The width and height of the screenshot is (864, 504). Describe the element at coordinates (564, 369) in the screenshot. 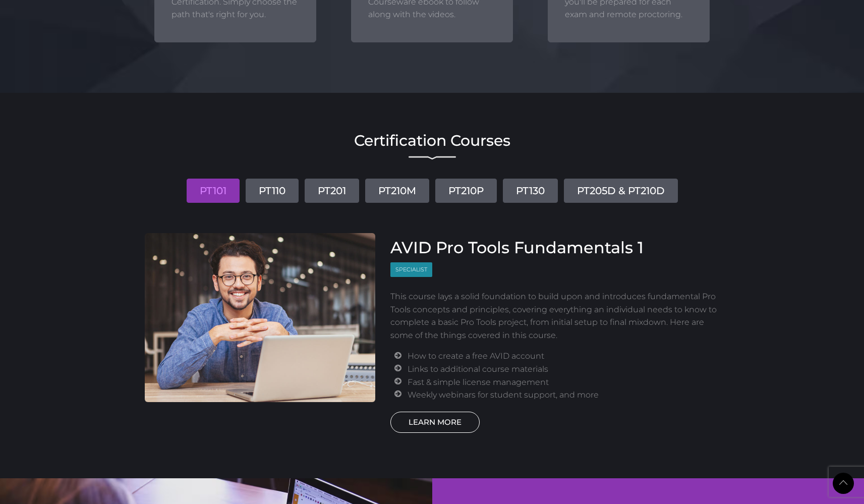

I see `li: Links to additional course materials` at that location.